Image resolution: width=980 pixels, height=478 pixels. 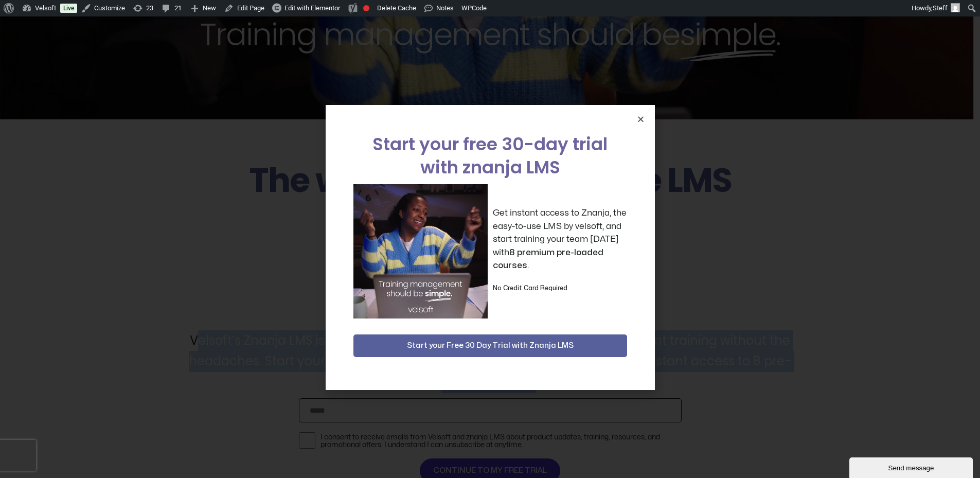 I want to click on strong: 8 premium pre-loaded courses, so click(x=548, y=259).